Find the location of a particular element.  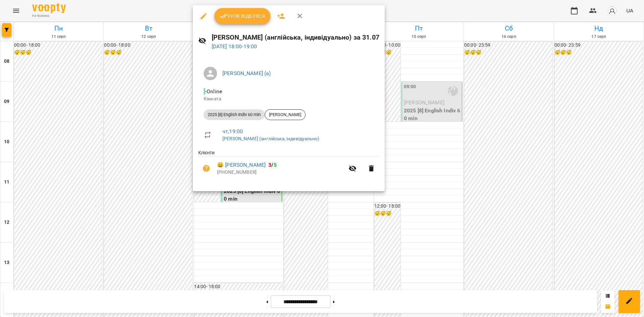

button: Візит ще не сплачено. Додати оплату? is located at coordinates (206, 168).